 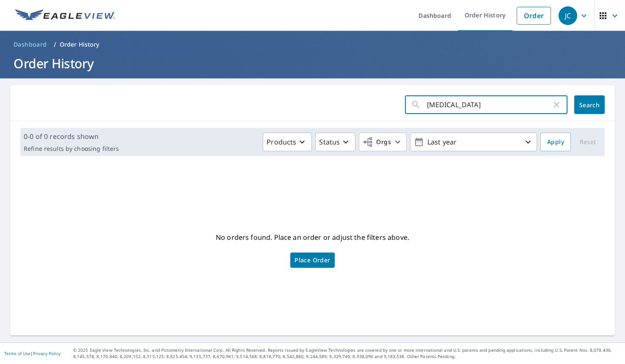 I want to click on button: Last year, so click(x=474, y=141).